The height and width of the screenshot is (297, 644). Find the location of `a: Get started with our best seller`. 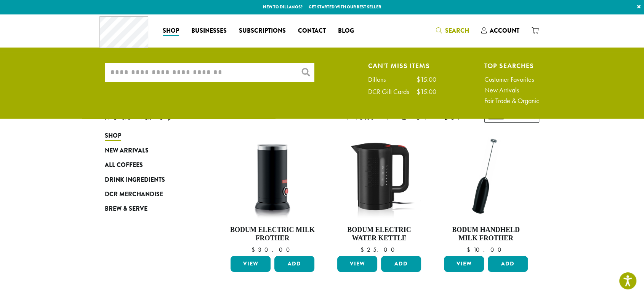

a: Get started with our best seller is located at coordinates (345, 7).